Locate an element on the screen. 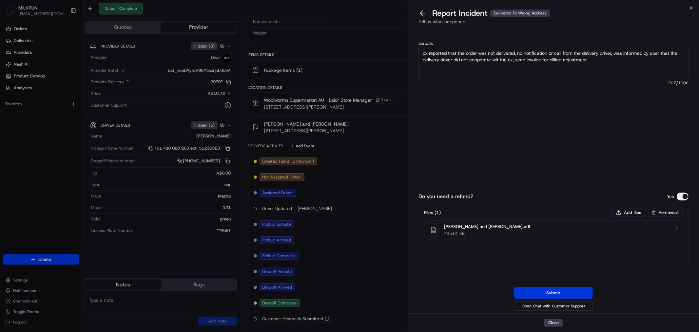 The width and height of the screenshot is (699, 332). div: Delivered To Wrong Address is located at coordinates (520, 13).